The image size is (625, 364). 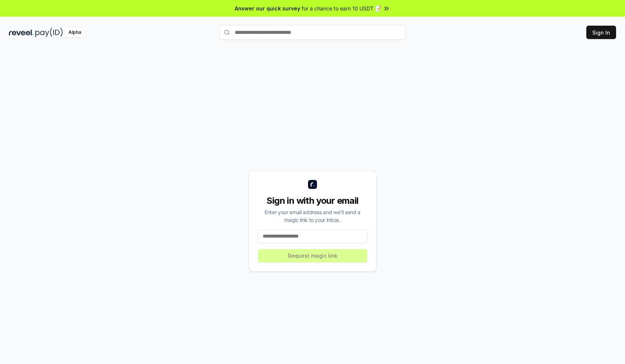 What do you see at coordinates (312, 216) in the screenshot?
I see `div: Enter your email address and we’ll send a magic link to your inbox.` at bounding box center [312, 216].